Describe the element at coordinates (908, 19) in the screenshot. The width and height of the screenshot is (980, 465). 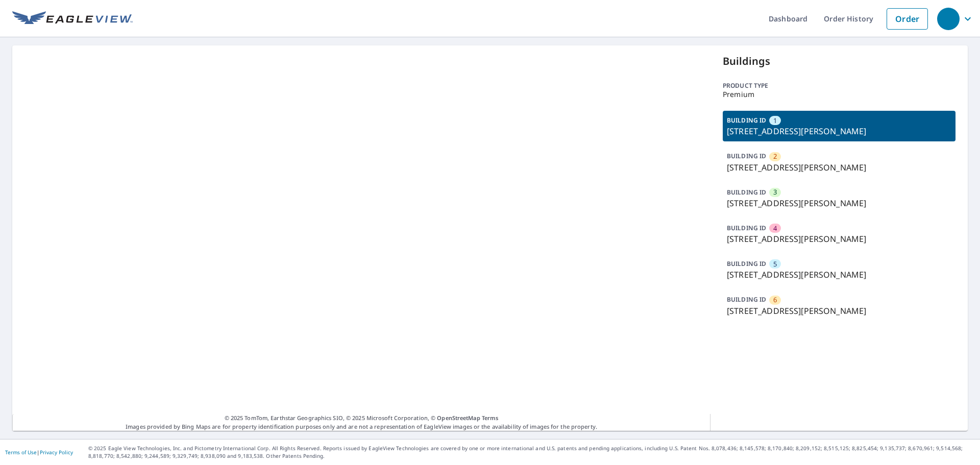
I see `a: Order` at that location.